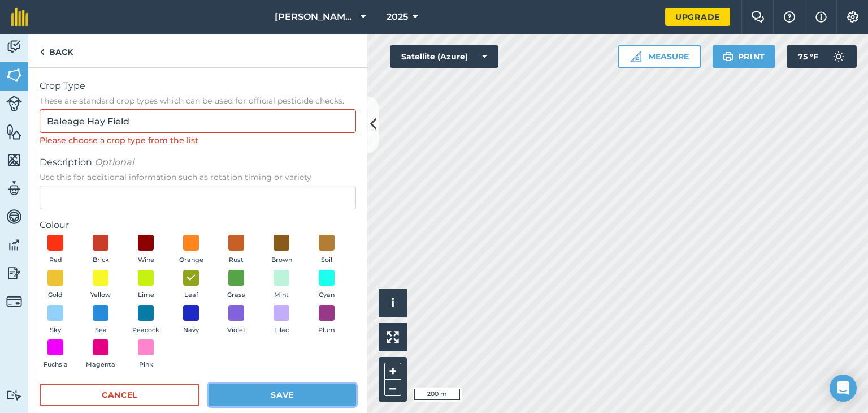  I want to click on span: Brick, so click(101, 260).